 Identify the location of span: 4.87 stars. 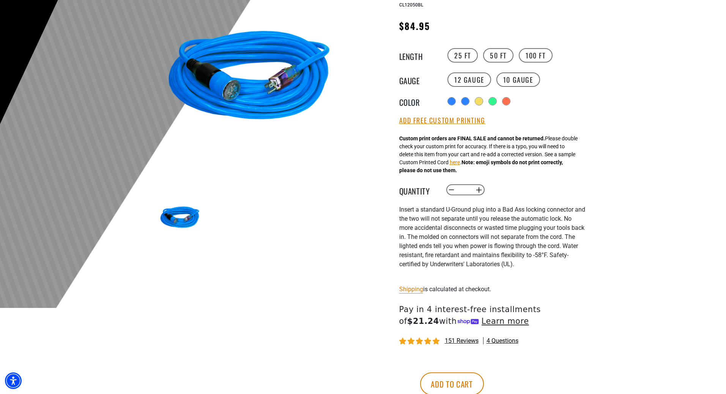
(420, 341).